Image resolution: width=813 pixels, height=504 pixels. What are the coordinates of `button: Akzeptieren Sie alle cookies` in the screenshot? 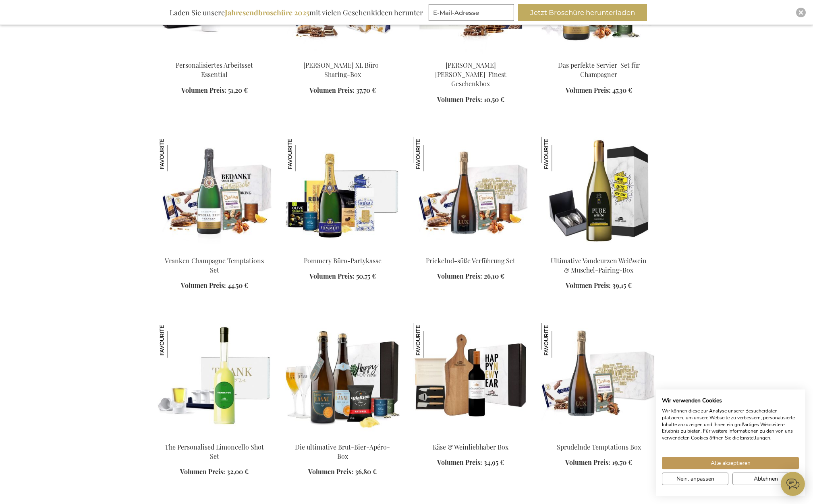 It's located at (731, 463).